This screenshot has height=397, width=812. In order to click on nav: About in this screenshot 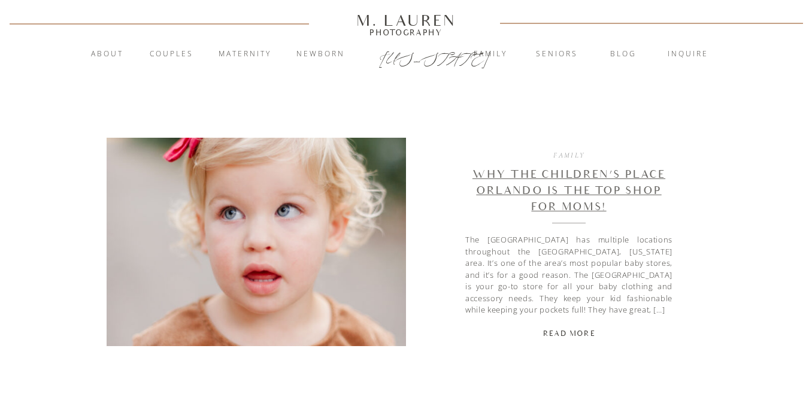, I will do `click(107, 55)`.